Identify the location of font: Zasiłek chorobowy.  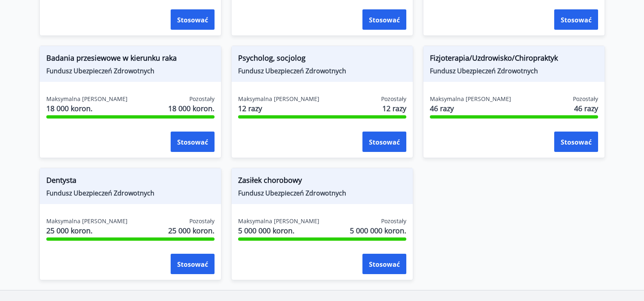
(270, 179).